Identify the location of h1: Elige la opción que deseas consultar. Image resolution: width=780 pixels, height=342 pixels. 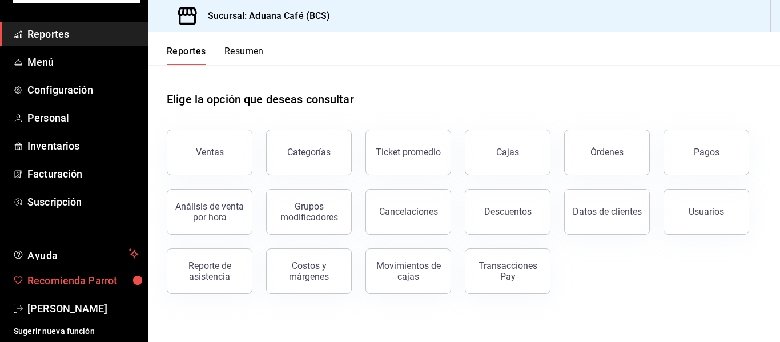
(260, 99).